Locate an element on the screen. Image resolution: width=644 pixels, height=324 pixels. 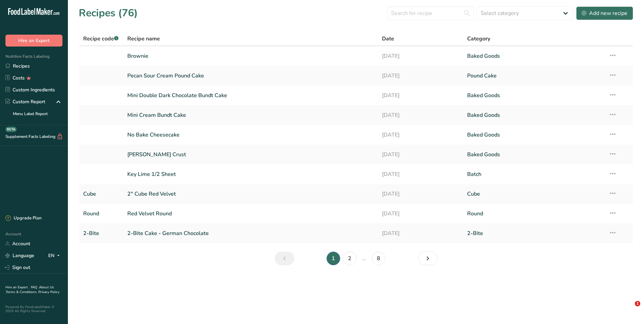
a: Batch is located at coordinates (534, 174).